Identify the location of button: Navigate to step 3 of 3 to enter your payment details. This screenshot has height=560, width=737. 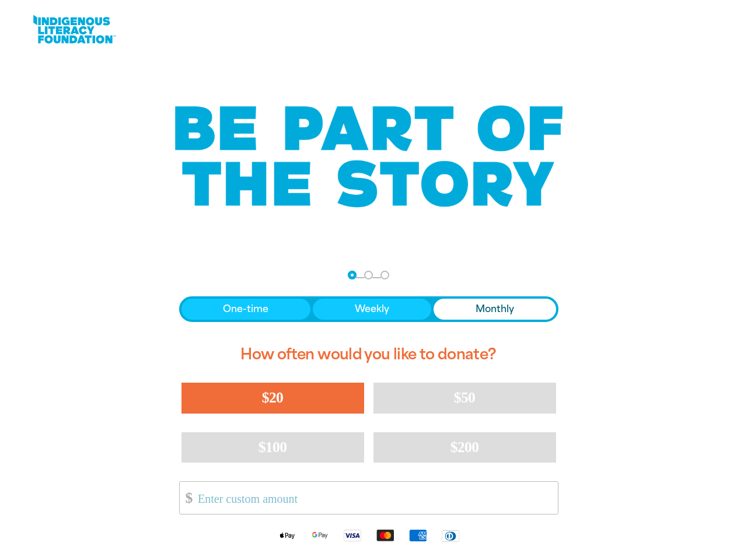
(384, 275).